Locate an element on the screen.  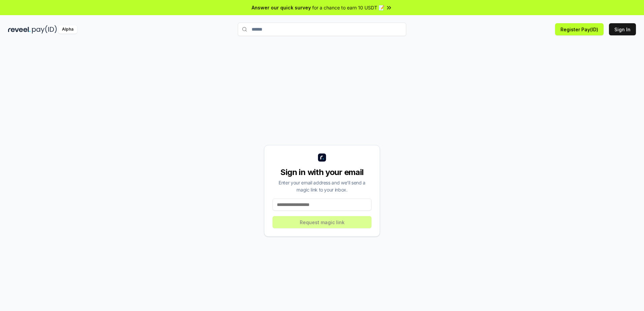
img: pay_id is located at coordinates (45, 29).